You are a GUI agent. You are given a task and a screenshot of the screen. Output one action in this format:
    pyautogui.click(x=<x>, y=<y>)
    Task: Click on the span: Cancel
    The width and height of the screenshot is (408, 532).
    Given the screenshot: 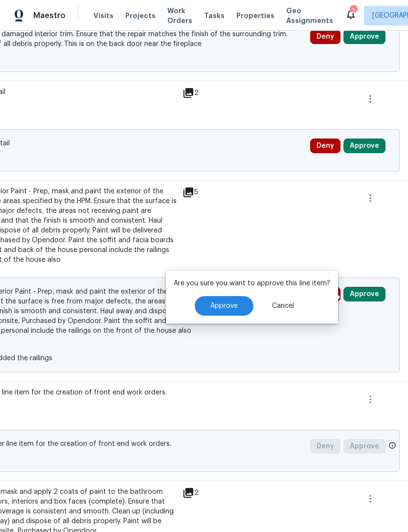 What is the action you would take?
    pyautogui.click(x=283, y=306)
    